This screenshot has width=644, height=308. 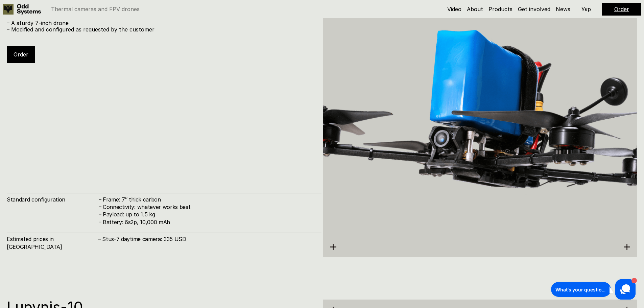 I want to click on h4: Battery: 6s2p, 10,000 mAh, so click(x=209, y=222).